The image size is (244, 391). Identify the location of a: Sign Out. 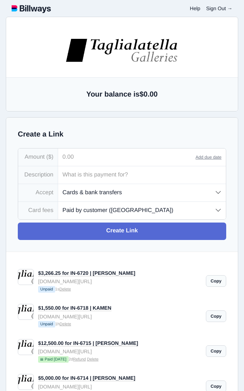
(219, 8).